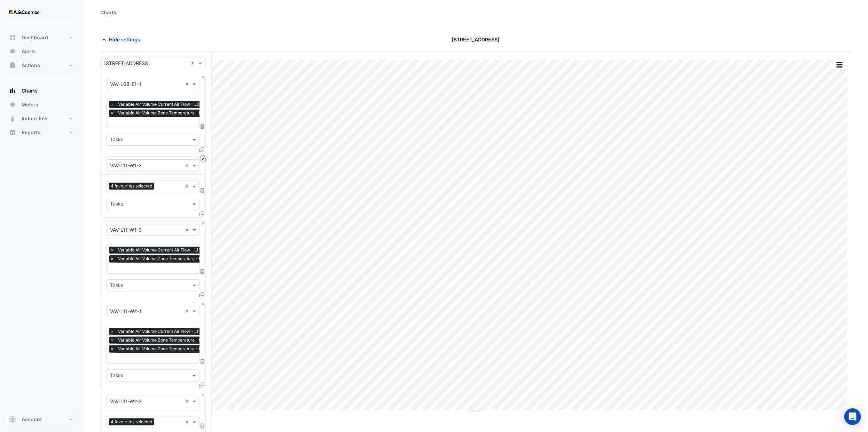 This screenshot has height=432, width=868. I want to click on span: Dashboard, so click(35, 37).